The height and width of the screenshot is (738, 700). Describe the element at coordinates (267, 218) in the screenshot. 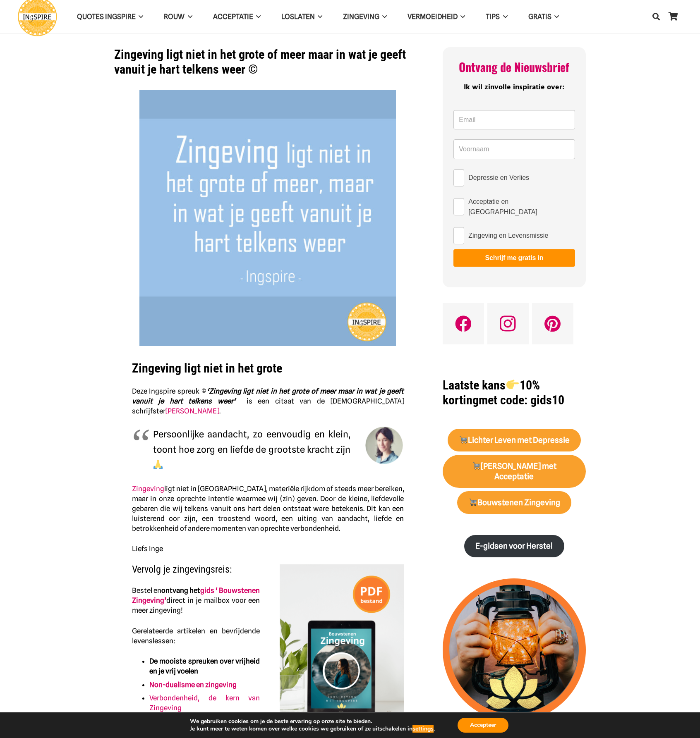

I see `img: Ingspire Quote - Zingeving ligt niet in het grote of meer maar in wat je geeft vanuit je hart tel...` at that location.